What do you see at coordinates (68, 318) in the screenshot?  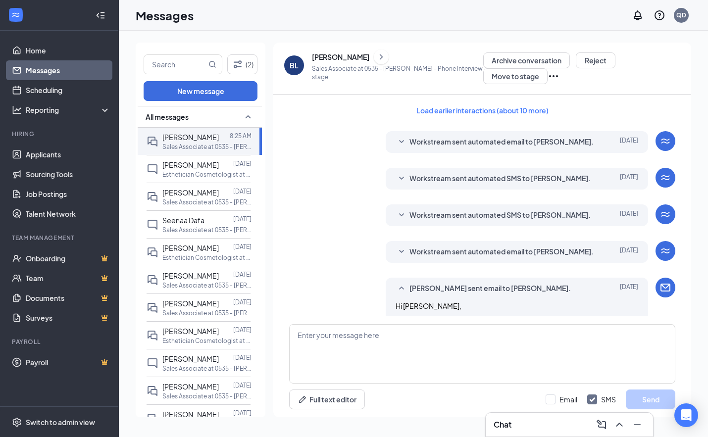 I see `a: SurveysCrown` at bounding box center [68, 318].